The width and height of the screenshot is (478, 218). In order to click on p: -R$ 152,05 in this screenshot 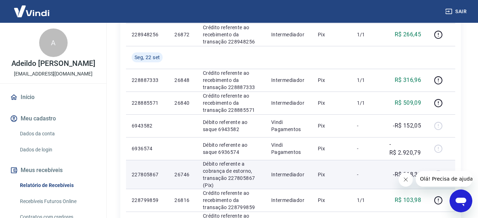, I will do `click(407, 126)`.